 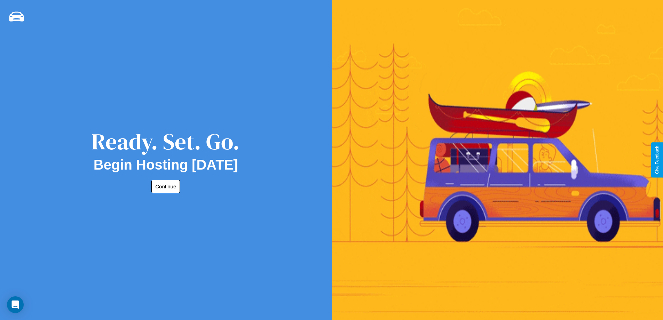 What do you see at coordinates (15, 305) in the screenshot?
I see `div: Open Intercom Messenger` at bounding box center [15, 305].